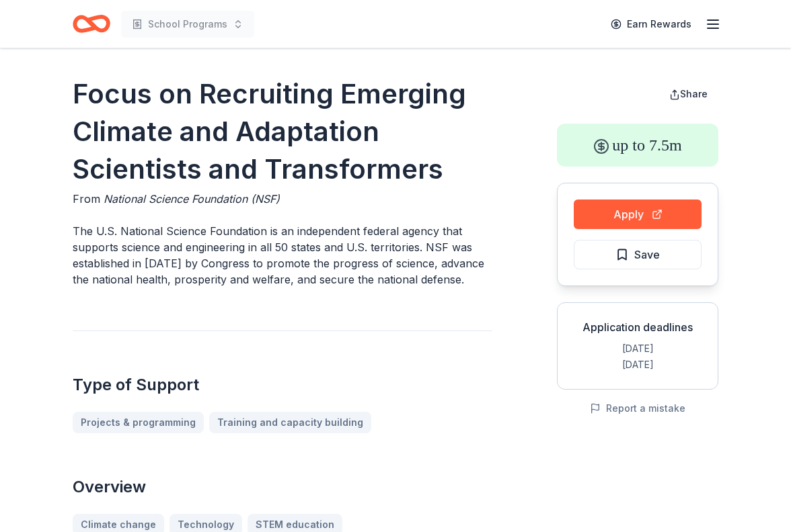  I want to click on a: Projects & programming, so click(138, 423).